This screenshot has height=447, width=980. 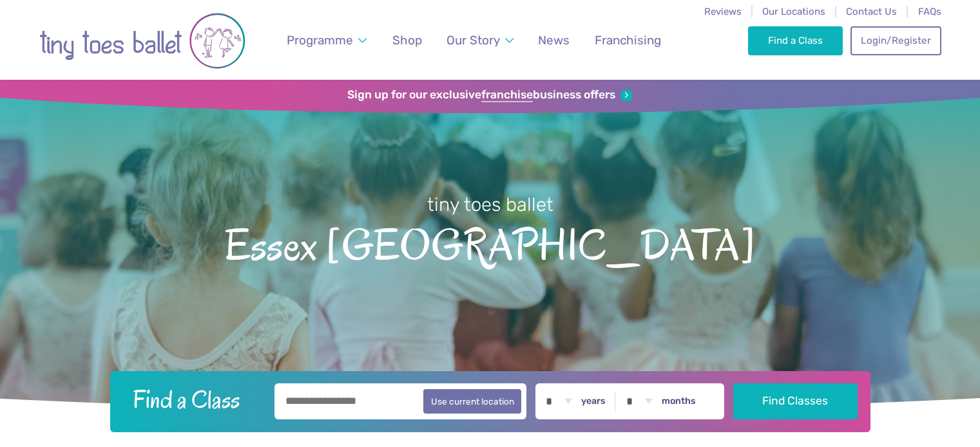 What do you see at coordinates (507, 95) in the screenshot?
I see `strong: franchise` at bounding box center [507, 95].